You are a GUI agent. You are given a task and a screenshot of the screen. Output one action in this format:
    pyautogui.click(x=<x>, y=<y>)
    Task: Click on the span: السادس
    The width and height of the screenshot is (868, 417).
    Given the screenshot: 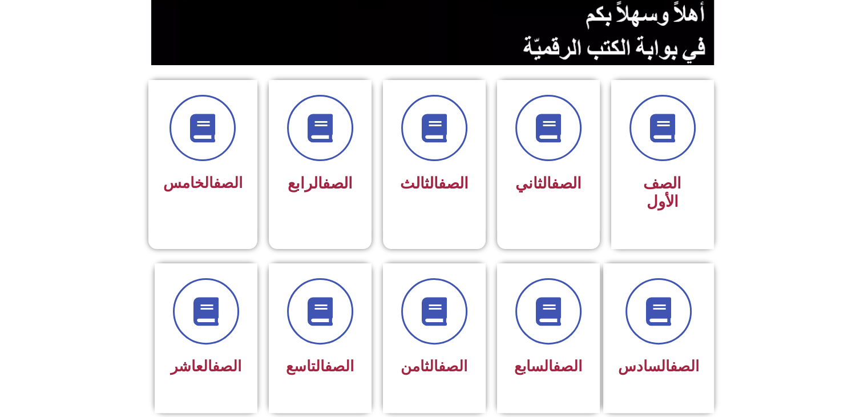 What is the action you would take?
    pyautogui.click(x=659, y=366)
    